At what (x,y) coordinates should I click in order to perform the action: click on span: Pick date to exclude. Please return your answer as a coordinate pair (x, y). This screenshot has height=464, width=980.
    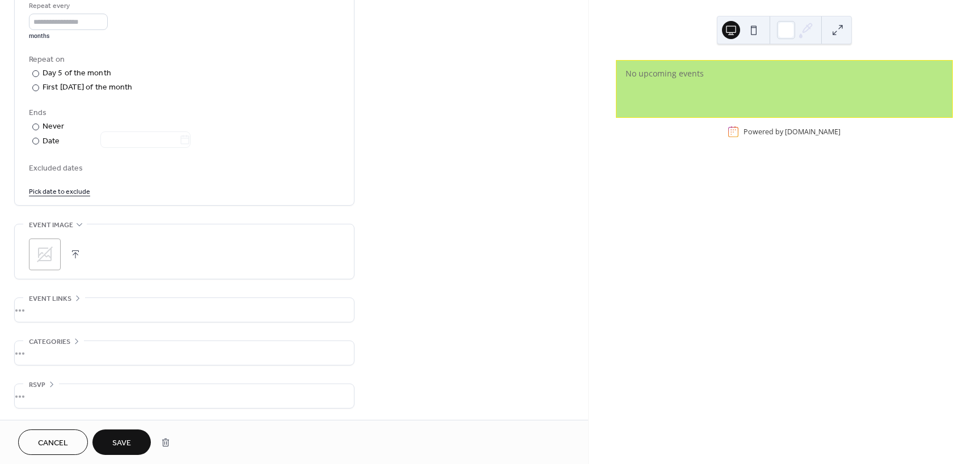
    Looking at the image, I should click on (59, 191).